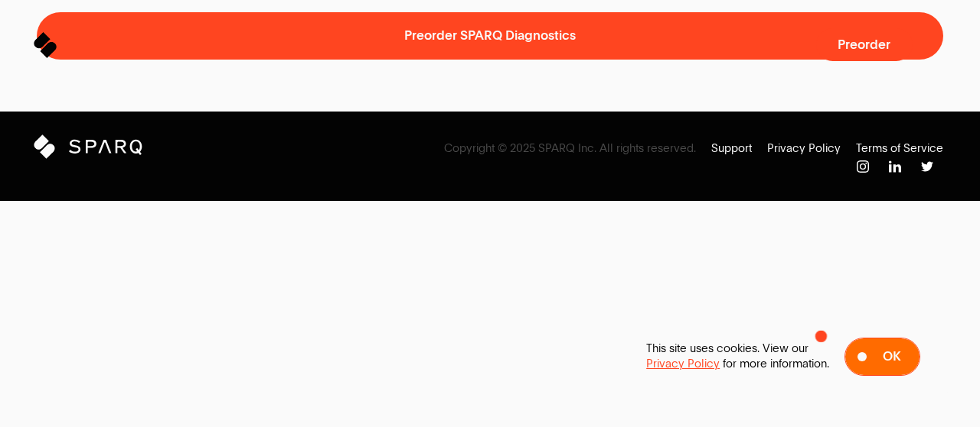 This screenshot has height=427, width=980. I want to click on button: Ok, so click(882, 357).